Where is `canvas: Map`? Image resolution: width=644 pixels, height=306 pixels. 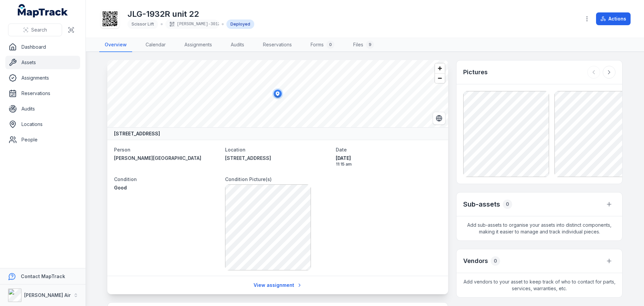
canvas: Map is located at coordinates (278, 94).